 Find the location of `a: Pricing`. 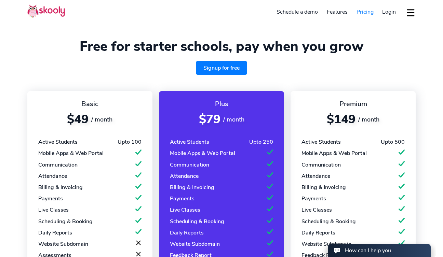

a: Pricing is located at coordinates (365, 12).